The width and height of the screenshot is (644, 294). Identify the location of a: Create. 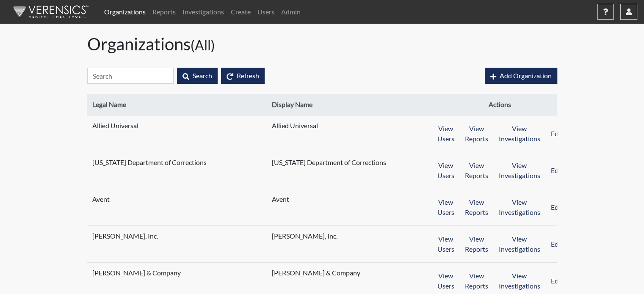
(241, 12).